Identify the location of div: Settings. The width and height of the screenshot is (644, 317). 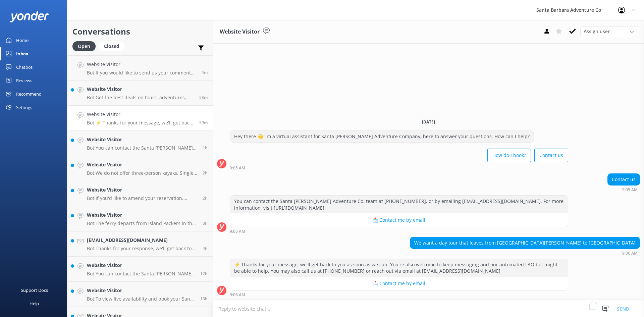
(24, 107).